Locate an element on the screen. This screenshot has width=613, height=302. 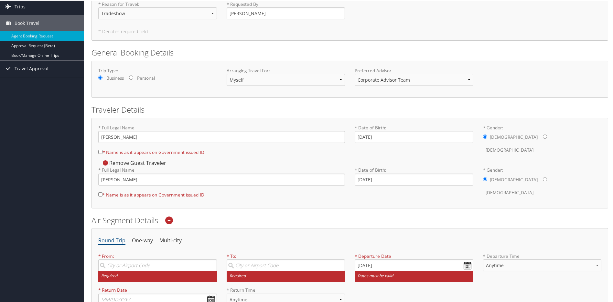
div: Remove Guest Traveler is located at coordinates (134, 162).